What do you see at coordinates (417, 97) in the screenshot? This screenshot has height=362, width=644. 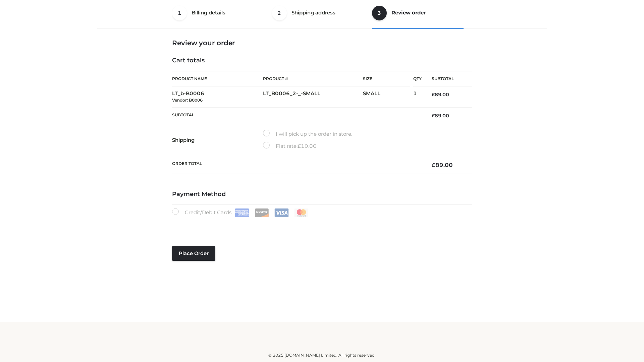 I see `td: 1` at bounding box center [417, 97].